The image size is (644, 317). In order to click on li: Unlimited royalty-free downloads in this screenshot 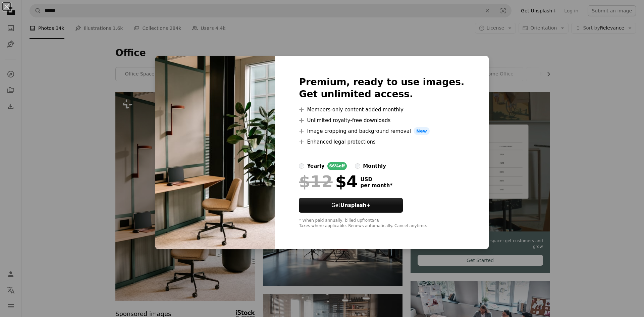, I will do `click(381, 120)`.